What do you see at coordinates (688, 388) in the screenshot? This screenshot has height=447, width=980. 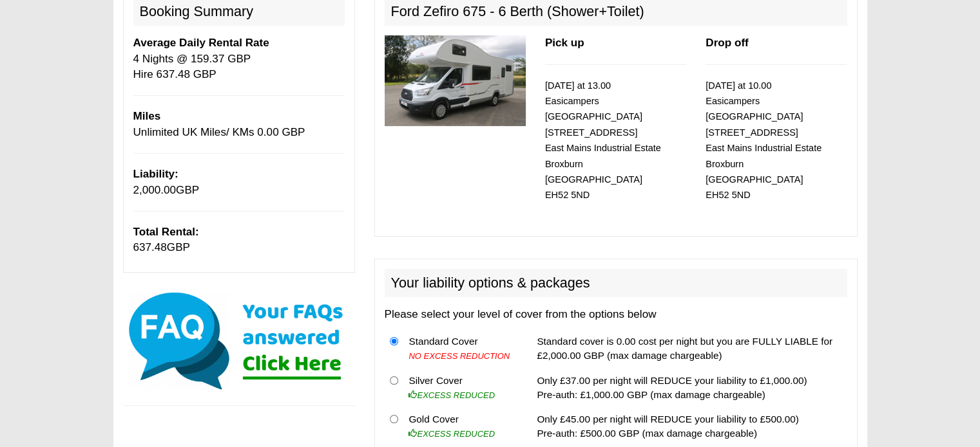 I see `td: Only £37.00 per night will REDUCE your liability to £1,000.00) Pre-auth: £1,000.00 GBP (max damag...` at bounding box center [688, 388].